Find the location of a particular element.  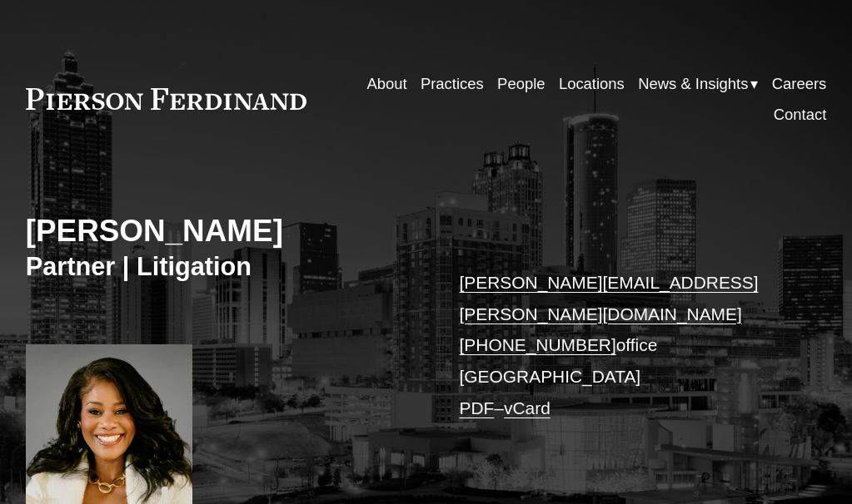

a: Contact is located at coordinates (800, 114).